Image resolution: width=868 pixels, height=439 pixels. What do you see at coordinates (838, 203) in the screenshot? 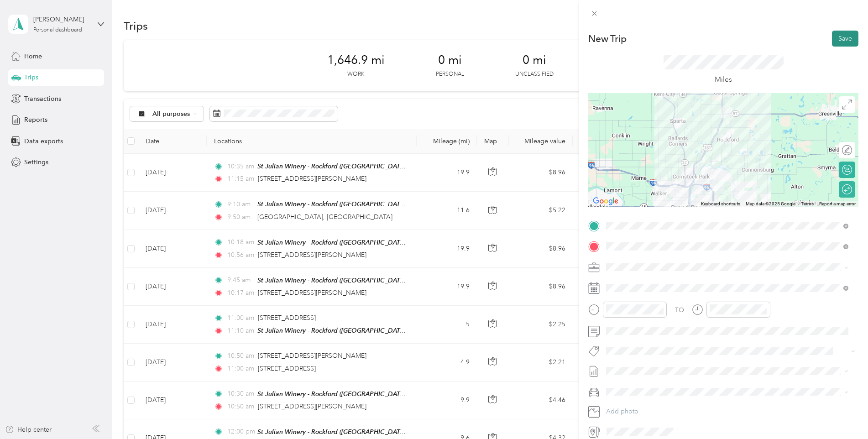
I see `a: Report a map error` at bounding box center [838, 203].